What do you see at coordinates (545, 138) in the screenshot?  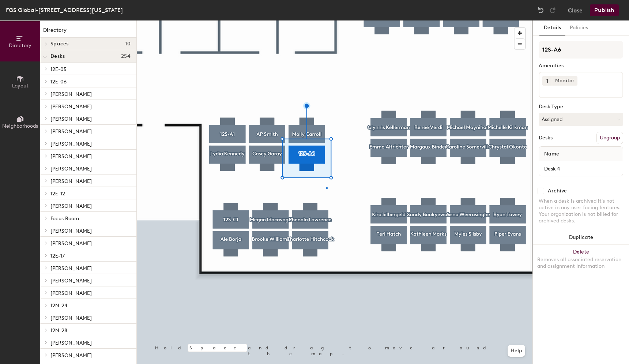 I see `div: Desks` at bounding box center [545, 138].